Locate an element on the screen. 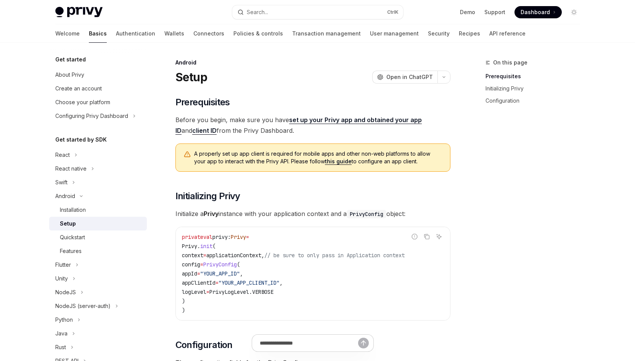 The height and width of the screenshot is (361, 635). h1: Setup is located at coordinates (191, 77).